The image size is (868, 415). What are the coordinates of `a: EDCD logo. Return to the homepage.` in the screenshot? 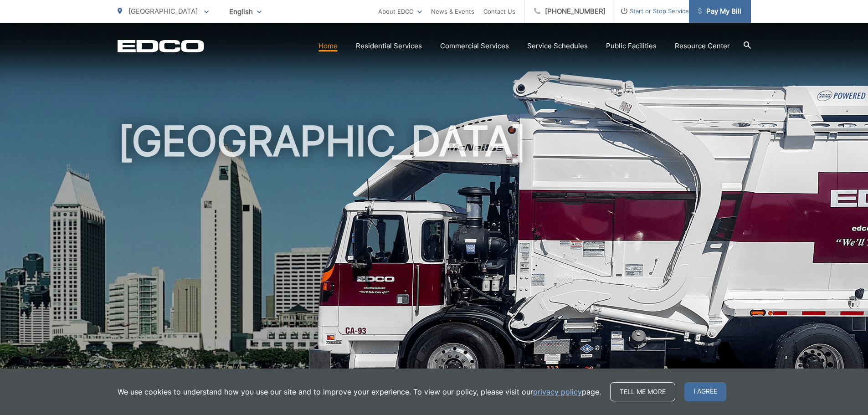 It's located at (161, 46).